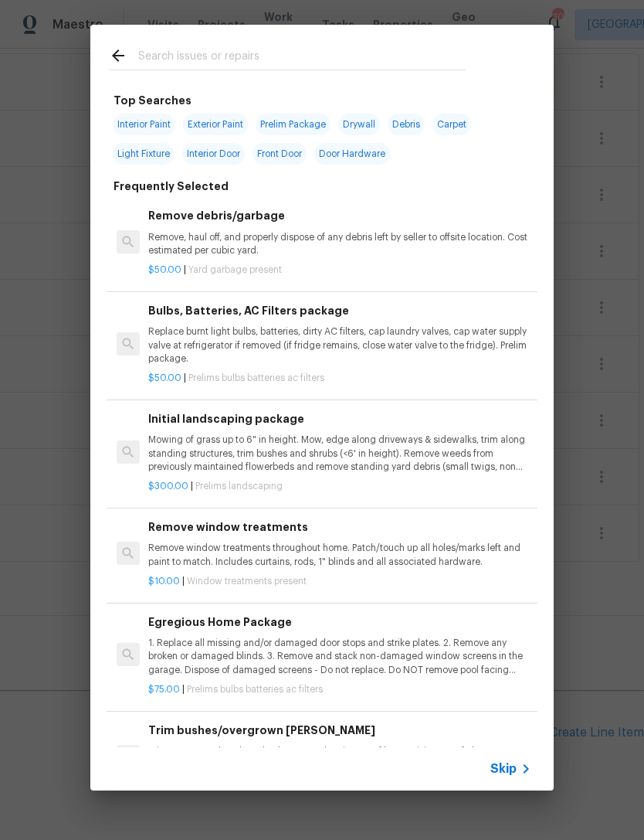 The height and width of the screenshot is (840, 644). What do you see at coordinates (239, 486) in the screenshot?
I see `span: Prelims landscaping` at bounding box center [239, 486].